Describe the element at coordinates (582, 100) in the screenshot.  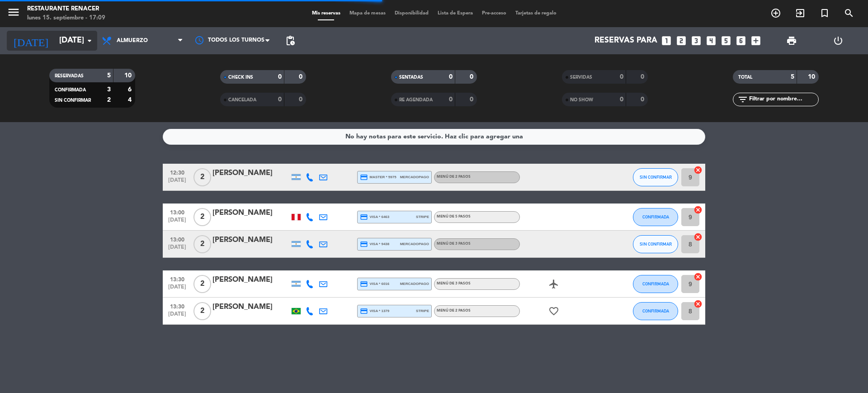
I see `span: NO SHOW` at that location.